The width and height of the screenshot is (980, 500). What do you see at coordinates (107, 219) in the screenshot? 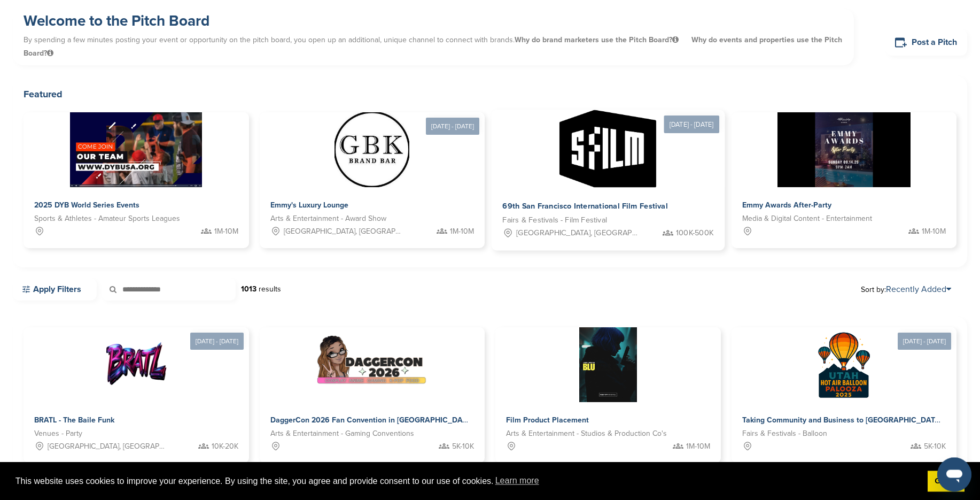
I see `span: Sports & Athletes - Amateur Sports Leagues` at bounding box center [107, 219].